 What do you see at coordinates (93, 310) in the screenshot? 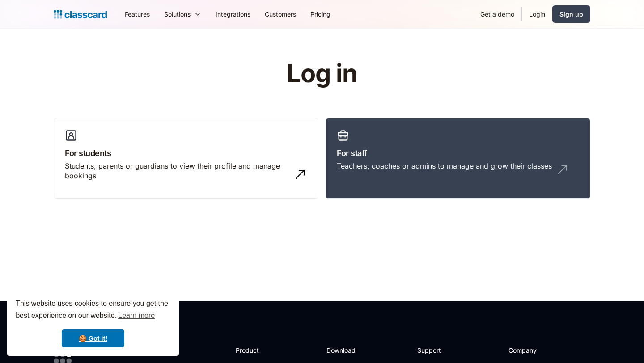
I see `span: This website uses cookies to ensure you get the best experience on our website.` at bounding box center [93, 310].